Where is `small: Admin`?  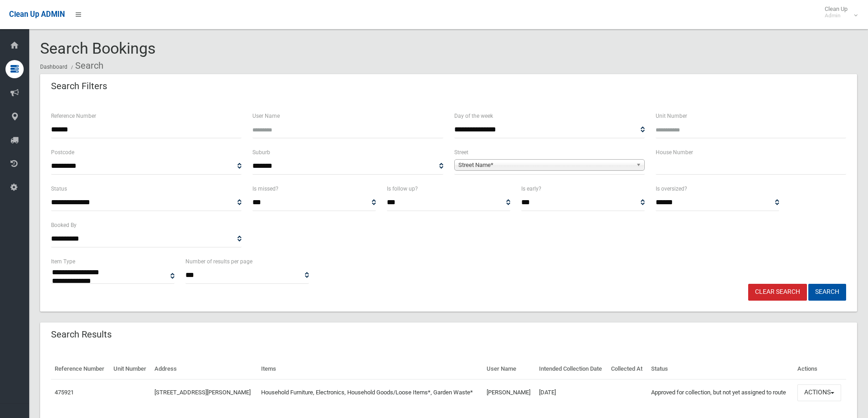 small: Admin is located at coordinates (836, 15).